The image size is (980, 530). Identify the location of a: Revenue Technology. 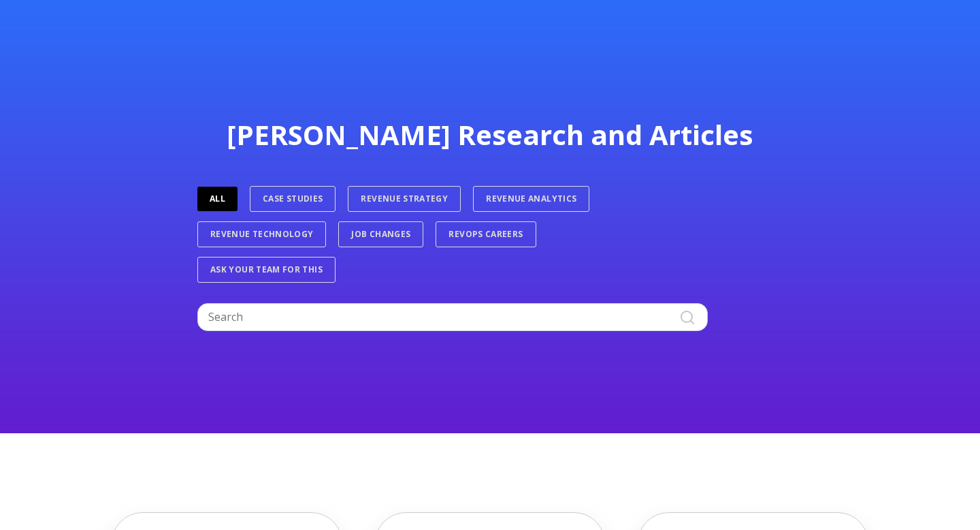
(262, 235).